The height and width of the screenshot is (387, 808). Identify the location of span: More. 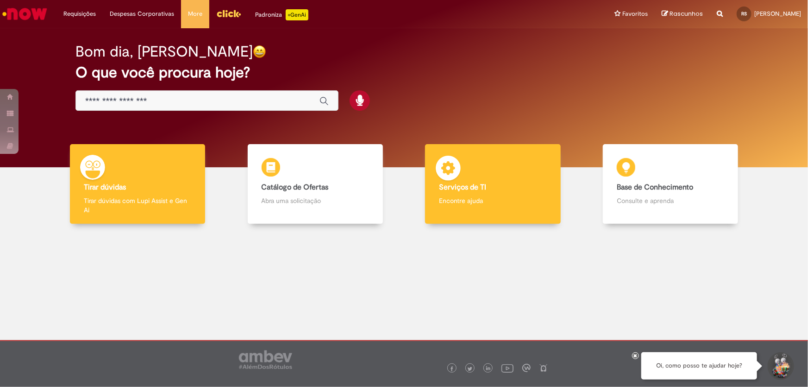
(195, 14).